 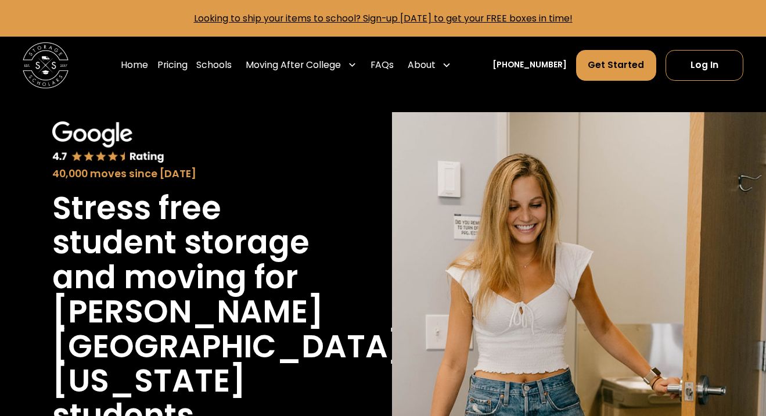 What do you see at coordinates (45, 65) in the screenshot?
I see `img: Storage Scholars main logo` at bounding box center [45, 65].